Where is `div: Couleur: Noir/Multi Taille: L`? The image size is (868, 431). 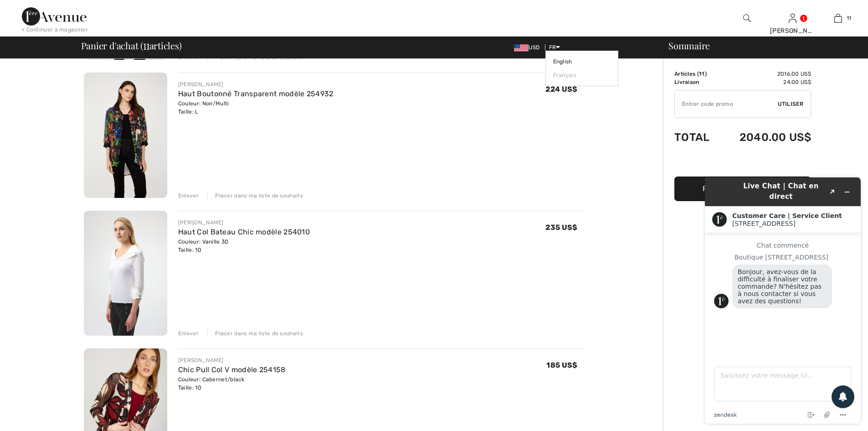 div: Couleur: Noir/Multi Taille: L is located at coordinates (256, 108).